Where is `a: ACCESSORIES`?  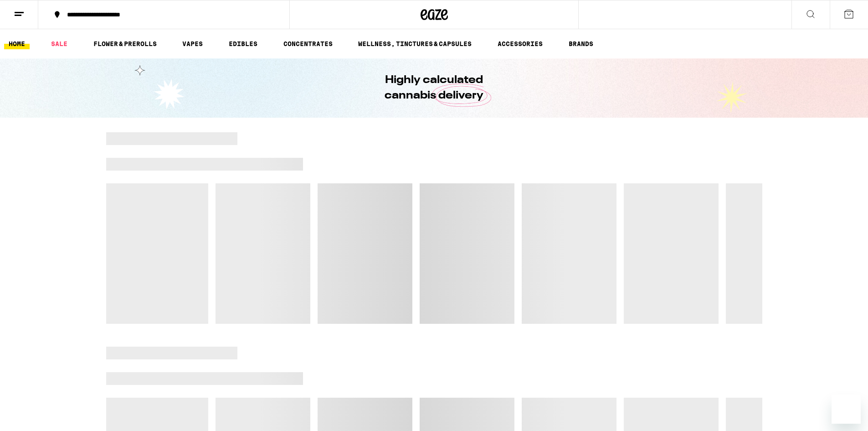 a: ACCESSORIES is located at coordinates (520, 44).